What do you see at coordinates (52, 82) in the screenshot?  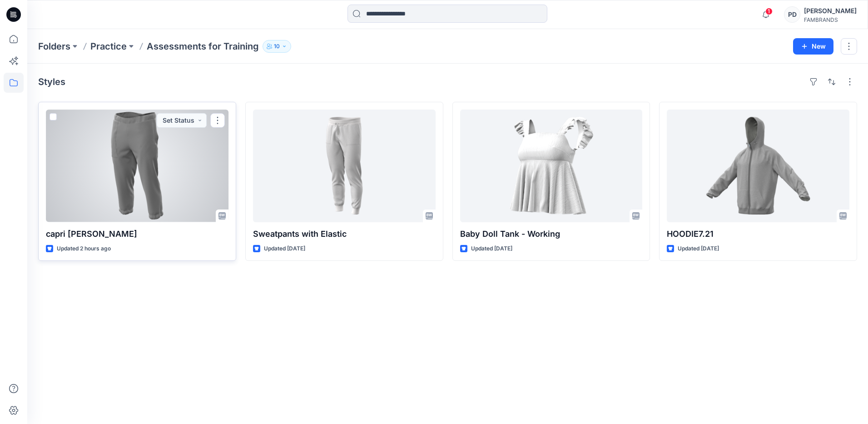 I see `h4: Styles` at bounding box center [52, 82].